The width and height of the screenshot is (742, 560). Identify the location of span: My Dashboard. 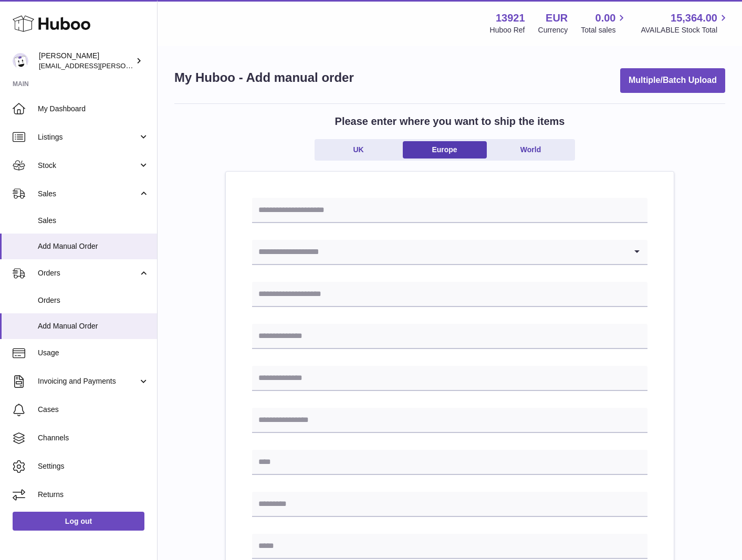
(94, 108).